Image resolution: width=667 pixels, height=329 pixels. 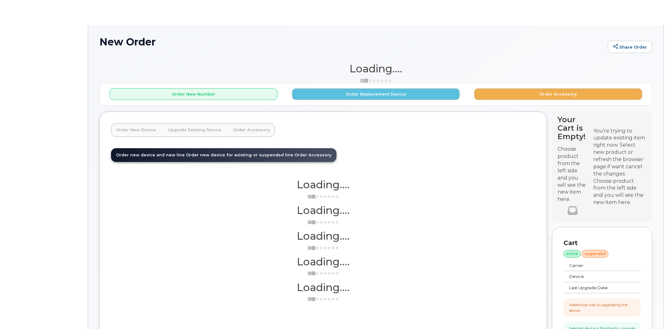 What do you see at coordinates (630, 47) in the screenshot?
I see `a: Share Order` at bounding box center [630, 47].